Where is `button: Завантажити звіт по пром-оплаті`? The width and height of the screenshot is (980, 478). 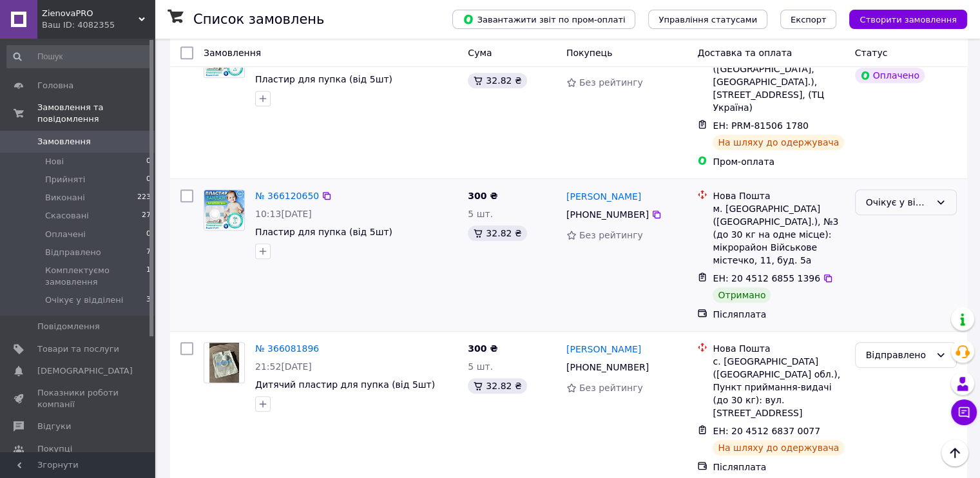
button: Завантажити звіт по пром-оплаті is located at coordinates (544, 19).